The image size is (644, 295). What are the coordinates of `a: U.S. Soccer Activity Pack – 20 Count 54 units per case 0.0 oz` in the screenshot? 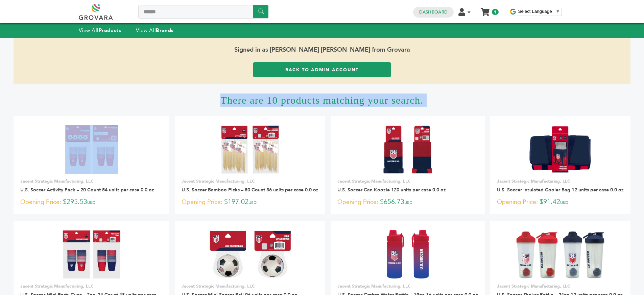 It's located at (87, 190).